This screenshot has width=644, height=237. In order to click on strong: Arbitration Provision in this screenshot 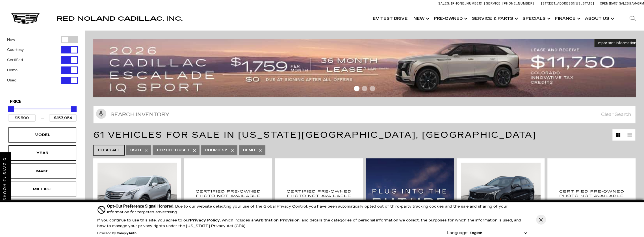, I will do `click(277, 220)`.